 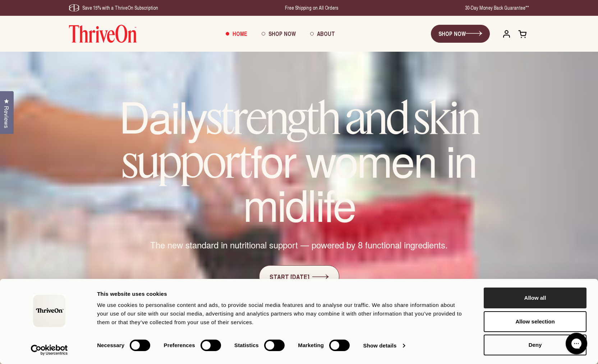 What do you see at coordinates (299, 160) in the screenshot?
I see `h1: Daily for women in midlife` at bounding box center [299, 160].